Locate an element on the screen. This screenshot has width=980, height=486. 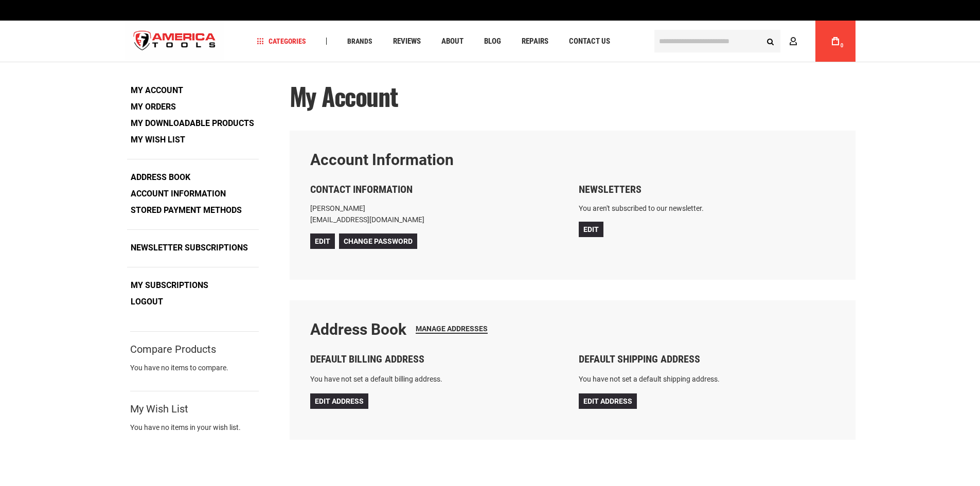
span: About is located at coordinates (452, 41).